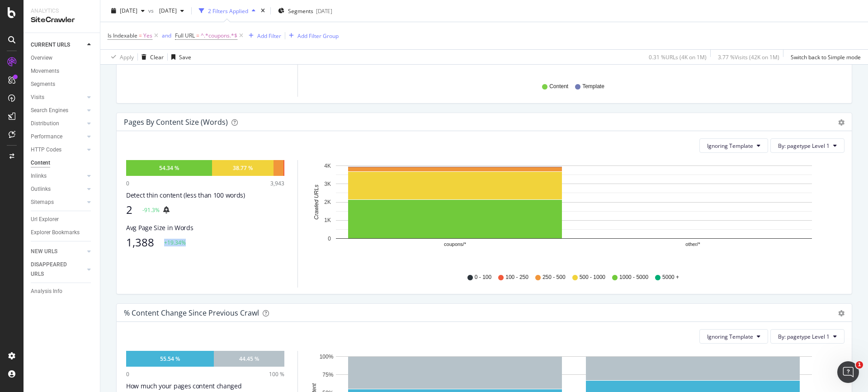 The width and height of the screenshot is (868, 392). I want to click on button: Apply, so click(121, 57).